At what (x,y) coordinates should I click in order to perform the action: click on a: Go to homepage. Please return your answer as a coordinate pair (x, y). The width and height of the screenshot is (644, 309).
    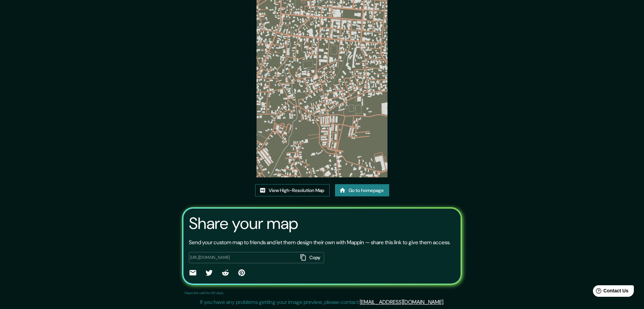
    Looking at the image, I should click on (362, 190).